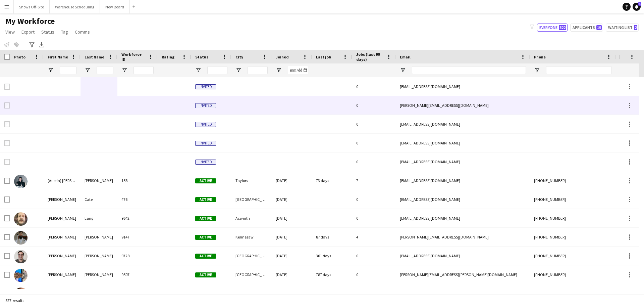 The height and width of the screenshot is (306, 644). I want to click on img: Aaron Lang, so click(21, 219).